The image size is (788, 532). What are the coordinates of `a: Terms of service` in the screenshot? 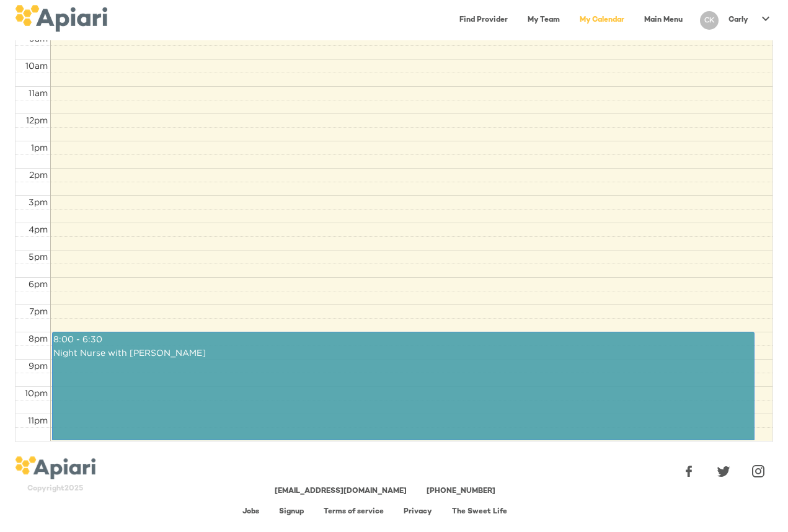 It's located at (353, 511).